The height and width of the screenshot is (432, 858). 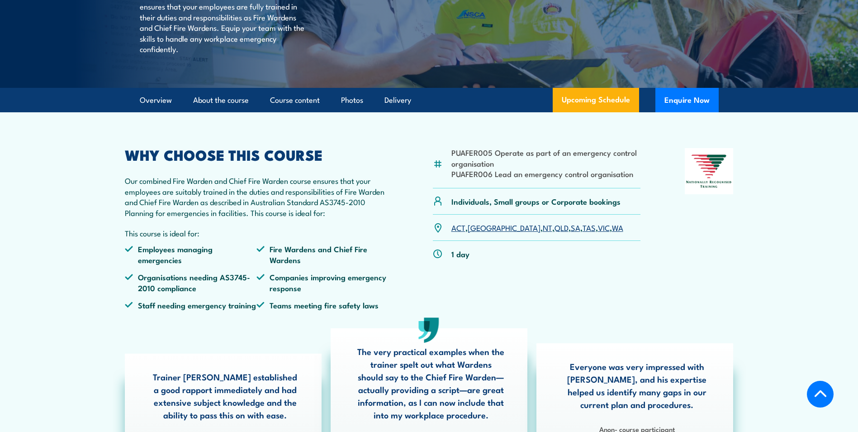 I want to click on a: TAS, so click(x=589, y=227).